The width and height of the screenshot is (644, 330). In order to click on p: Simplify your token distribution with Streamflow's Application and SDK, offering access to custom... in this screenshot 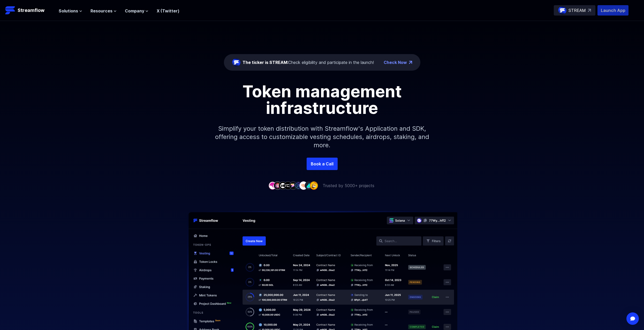, I will do `click(322, 137)`.